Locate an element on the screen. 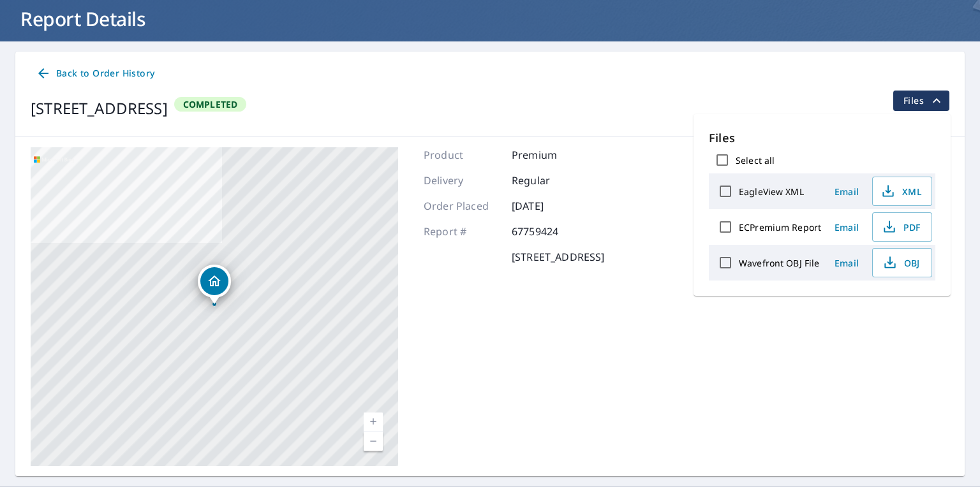  label: ECPremium Report is located at coordinates (780, 227).